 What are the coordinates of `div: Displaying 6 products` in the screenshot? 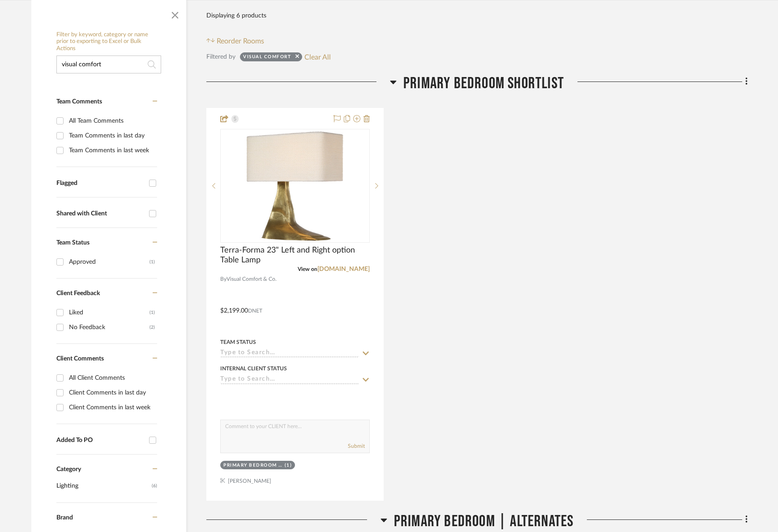 It's located at (236, 16).